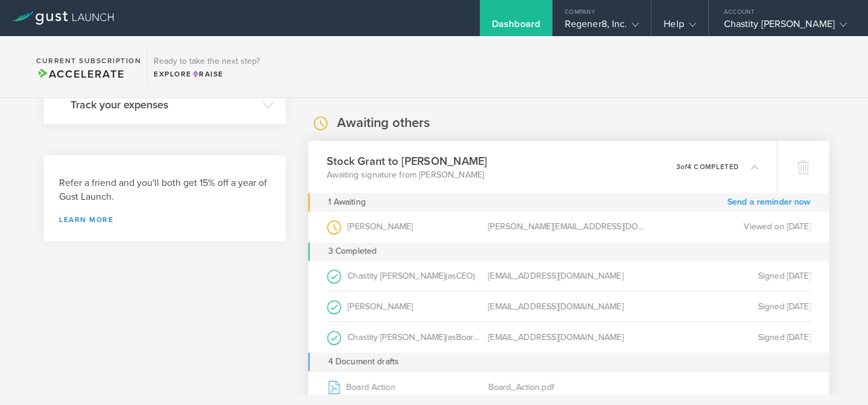 The height and width of the screenshot is (405, 868). I want to click on h3: Refer a friend and you'll both get 15% off a year of Gust Launch., so click(165, 190).